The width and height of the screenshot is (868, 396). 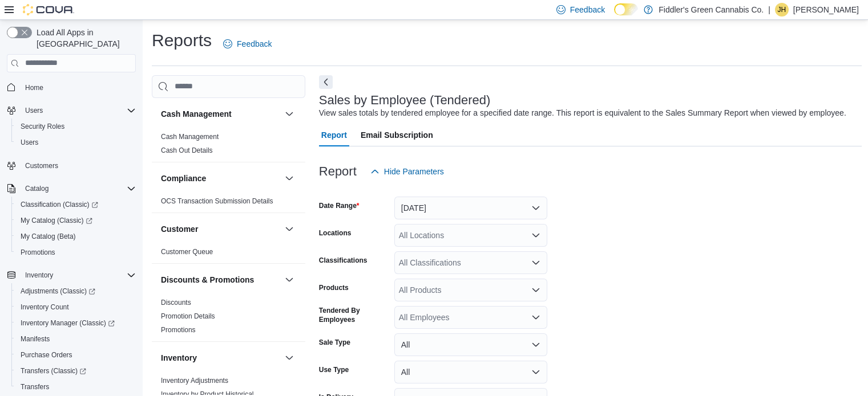 What do you see at coordinates (187, 151) in the screenshot?
I see `a: Cash Out Details` at bounding box center [187, 151].